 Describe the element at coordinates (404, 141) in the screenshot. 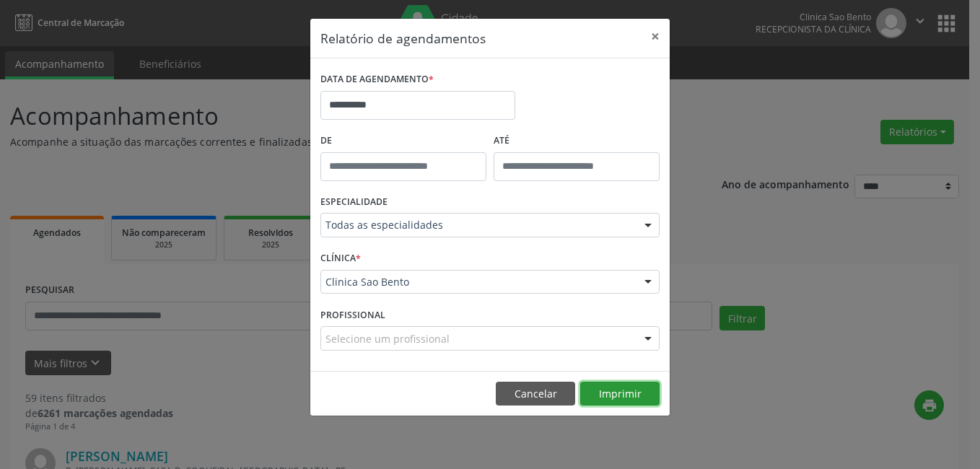

I see `label: De` at that location.